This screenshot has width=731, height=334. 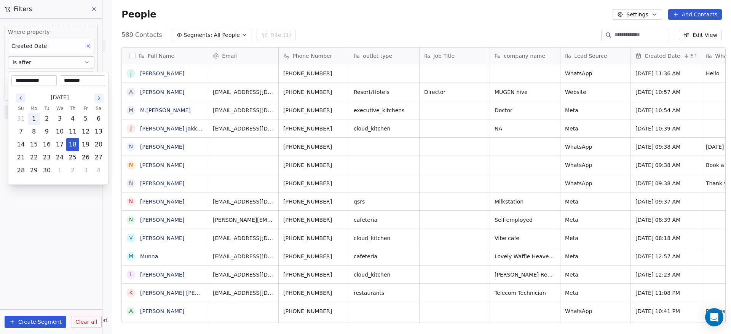 What do you see at coordinates (86, 145) in the screenshot?
I see `button: Friday, September 19th, 2025` at bounding box center [86, 145].